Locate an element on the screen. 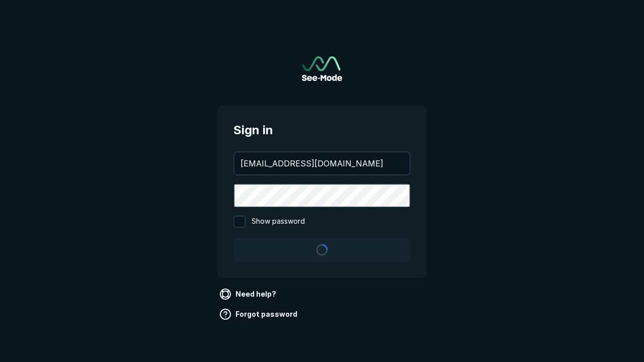 The width and height of the screenshot is (644, 362). a: Go to sign in is located at coordinates (322, 69).